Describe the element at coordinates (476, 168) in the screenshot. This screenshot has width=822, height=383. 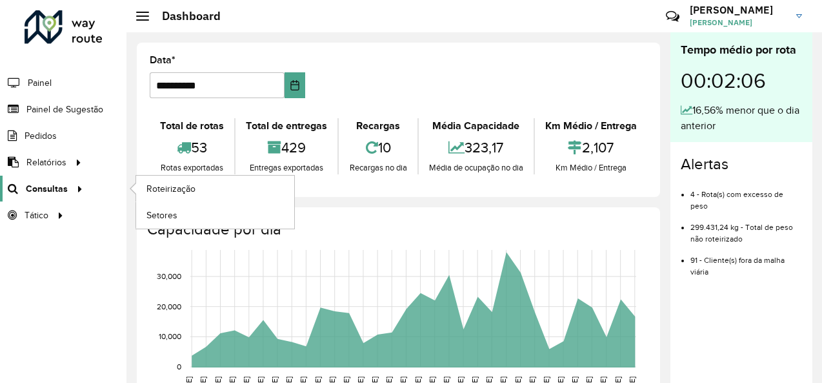
I see `div: Média de ocupação no dia` at that location.